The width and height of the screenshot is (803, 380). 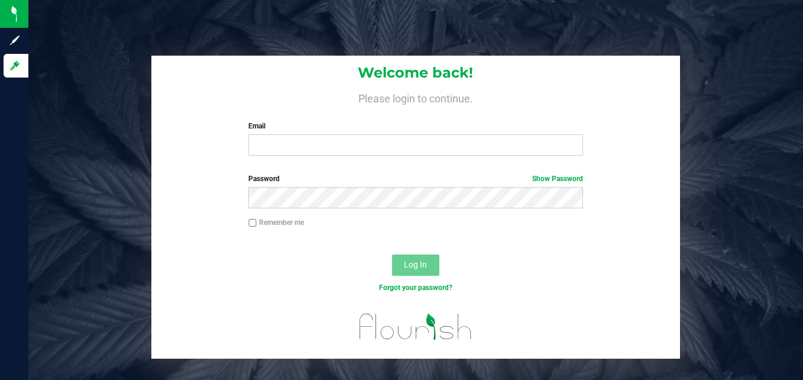 I want to click on a: Forgot your password?, so click(x=416, y=287).